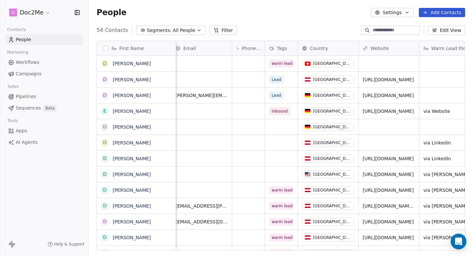 The width and height of the screenshot is (473, 256). I want to click on button: Settings, so click(392, 12).